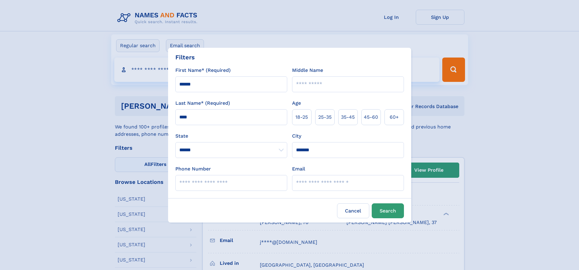 Image resolution: width=579 pixels, height=270 pixels. Describe the element at coordinates (371, 117) in the screenshot. I see `span: 45‑60` at that location.